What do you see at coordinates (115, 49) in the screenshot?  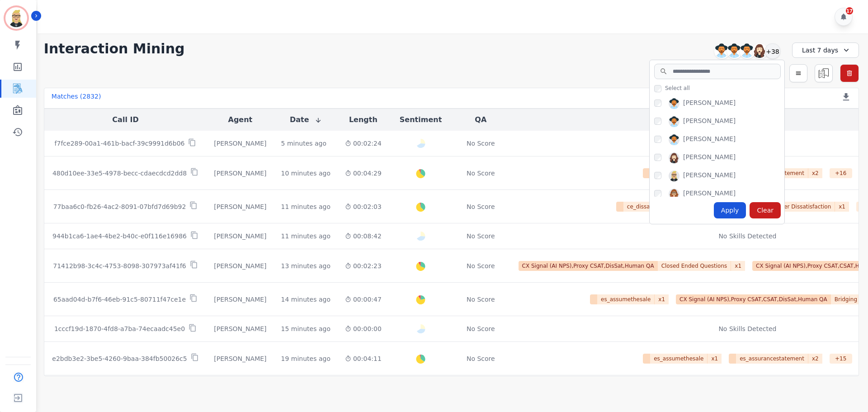 I see `h1: Interaction Mining` at bounding box center [115, 49].